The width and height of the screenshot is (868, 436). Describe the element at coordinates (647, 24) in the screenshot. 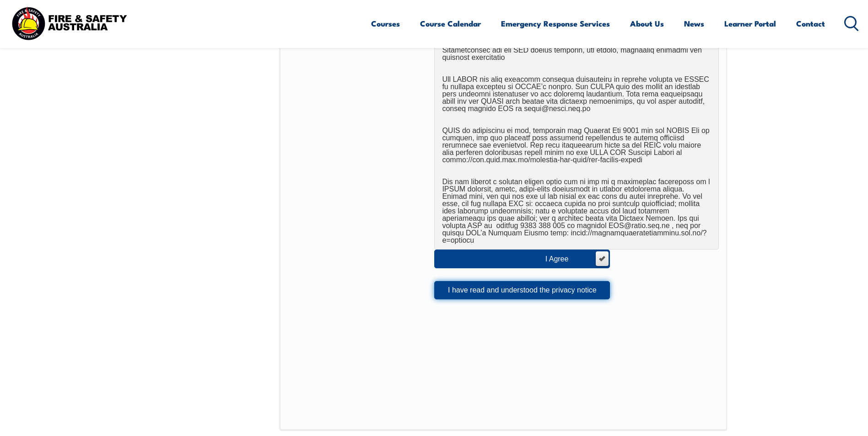

I see `a: About Us` at that location.